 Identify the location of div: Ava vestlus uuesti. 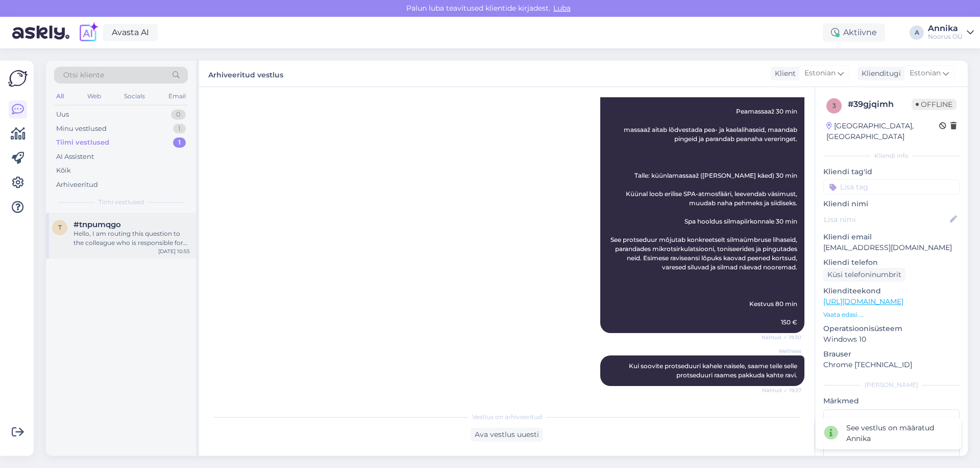
(507, 434).